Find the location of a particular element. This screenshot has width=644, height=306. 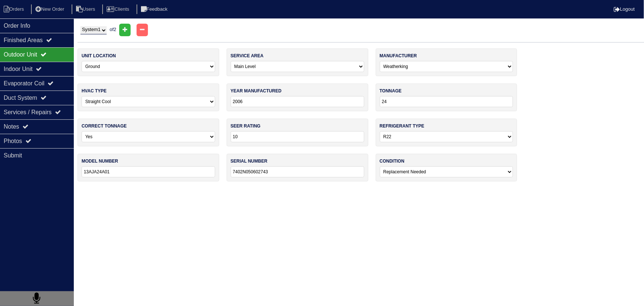

li: Feedback is located at coordinates (155, 9).